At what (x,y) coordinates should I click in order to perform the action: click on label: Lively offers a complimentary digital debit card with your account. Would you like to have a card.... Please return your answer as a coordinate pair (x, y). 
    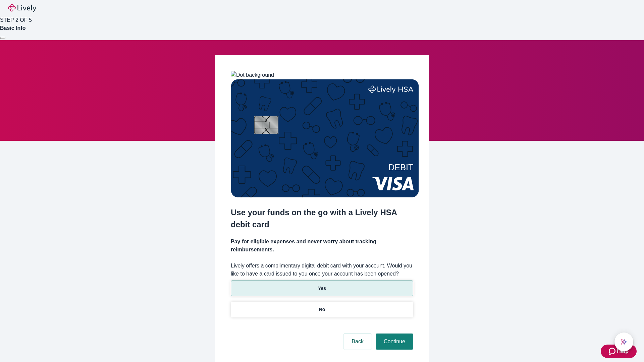
    Looking at the image, I should click on (322, 270).